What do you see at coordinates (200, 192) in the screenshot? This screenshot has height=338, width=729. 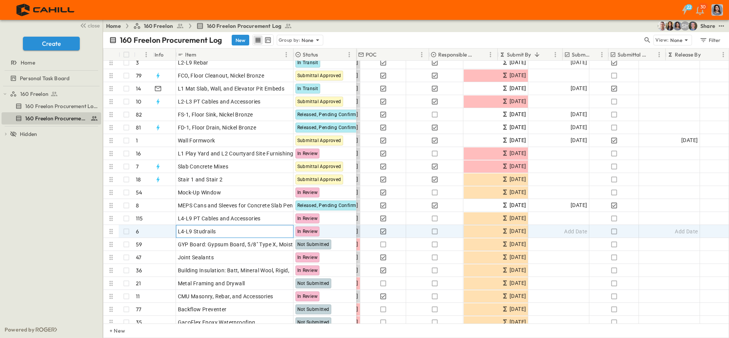 I see `span: Mock-Up Window` at bounding box center [200, 192].